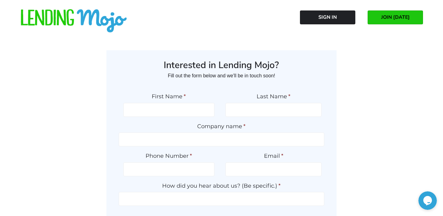 Image resolution: width=443 pixels, height=216 pixels. I want to click on p: Fill out the form below and we'll be in touch soon!, so click(222, 76).